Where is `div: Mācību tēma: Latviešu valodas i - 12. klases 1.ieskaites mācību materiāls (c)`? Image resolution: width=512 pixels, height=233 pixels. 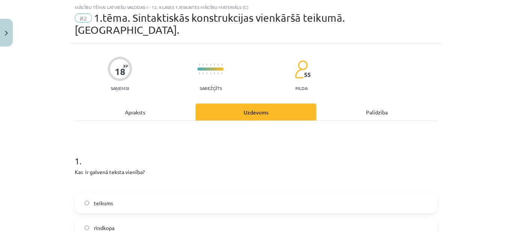 div: Mācību tēma: Latviešu valodas i - 12. klases 1.ieskaites mācību materiāls (c) is located at coordinates (256, 7).